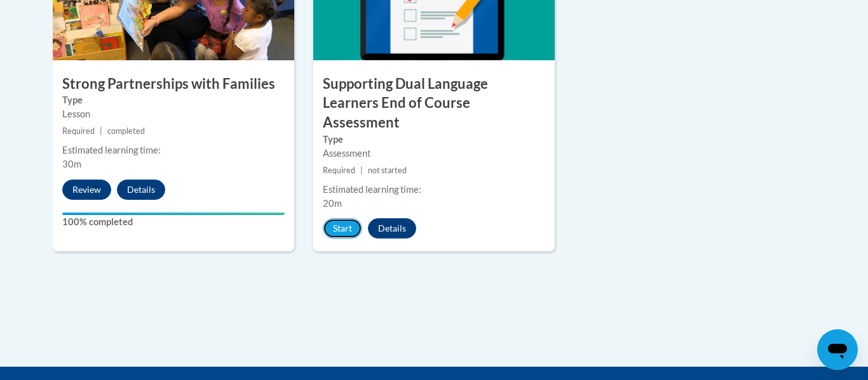  Describe the element at coordinates (72, 164) in the screenshot. I see `span: 30m` at that location.